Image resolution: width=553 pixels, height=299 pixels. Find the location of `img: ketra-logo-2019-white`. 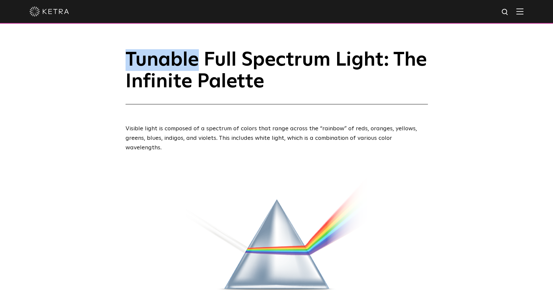

img: ketra-logo-2019-white is located at coordinates (49, 11).